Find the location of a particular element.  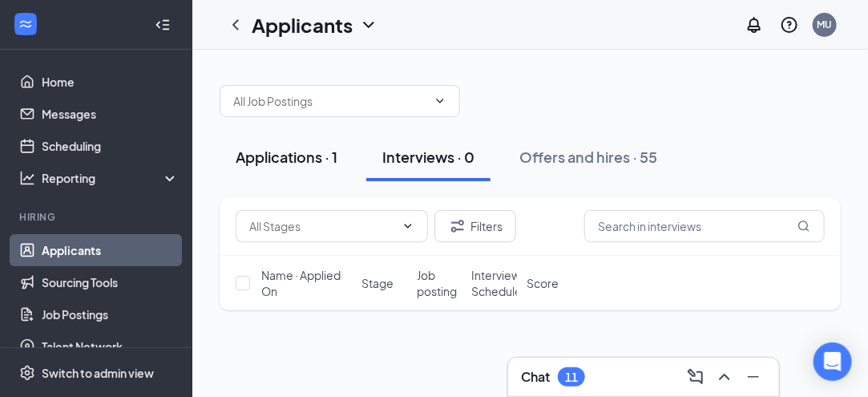

span: Name · Applied On is located at coordinates (306, 283).